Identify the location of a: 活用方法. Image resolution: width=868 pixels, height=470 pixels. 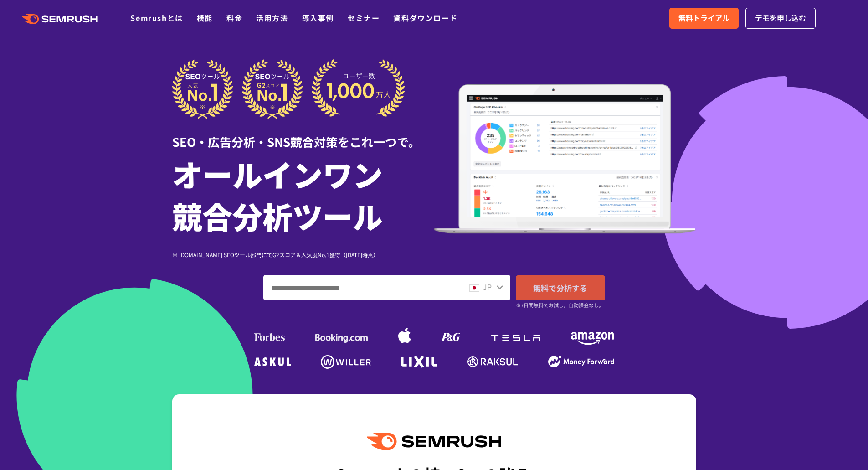
(272, 18).